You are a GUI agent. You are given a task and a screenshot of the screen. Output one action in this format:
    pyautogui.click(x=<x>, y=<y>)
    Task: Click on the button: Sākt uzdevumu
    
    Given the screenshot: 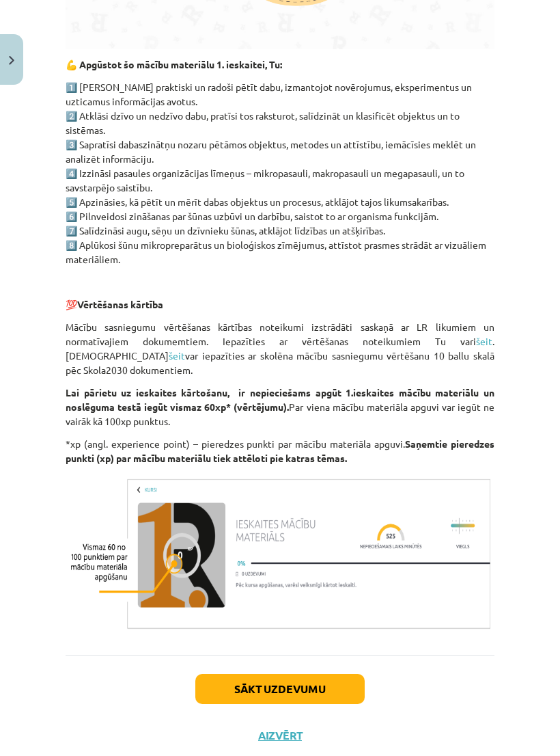 What is the action you would take?
    pyautogui.click(x=280, y=689)
    